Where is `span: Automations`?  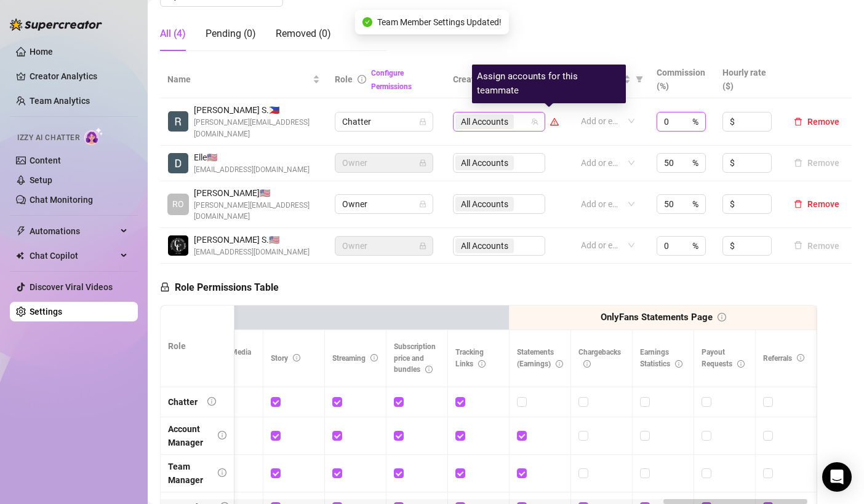
span: Automations is located at coordinates (73, 231).